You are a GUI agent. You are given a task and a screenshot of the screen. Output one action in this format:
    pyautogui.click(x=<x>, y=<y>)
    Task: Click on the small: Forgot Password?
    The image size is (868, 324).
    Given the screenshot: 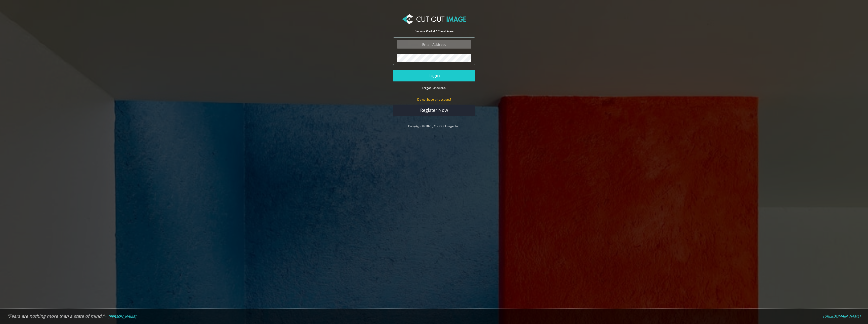 What is the action you would take?
    pyautogui.click(x=434, y=87)
    